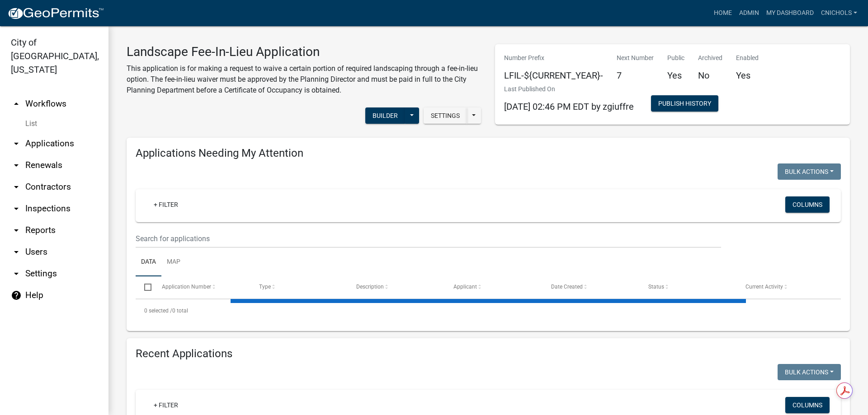 The width and height of the screenshot is (868, 415). I want to click on span: Date Created, so click(566, 287).